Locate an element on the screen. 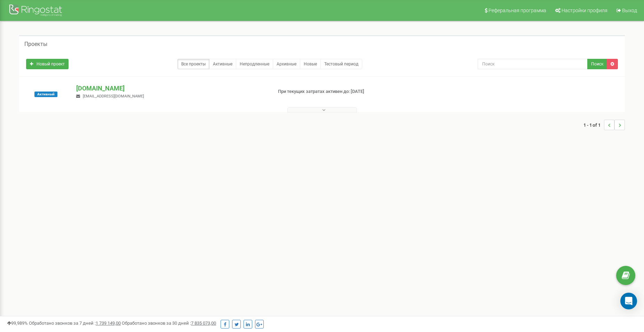  span: 1 - 1 of 1 is located at coordinates (593, 125).